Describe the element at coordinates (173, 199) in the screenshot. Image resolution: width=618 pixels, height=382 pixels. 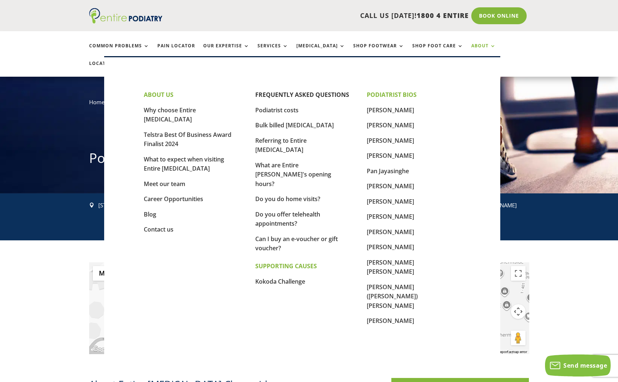
I see `a: Career Opportunities` at that location.